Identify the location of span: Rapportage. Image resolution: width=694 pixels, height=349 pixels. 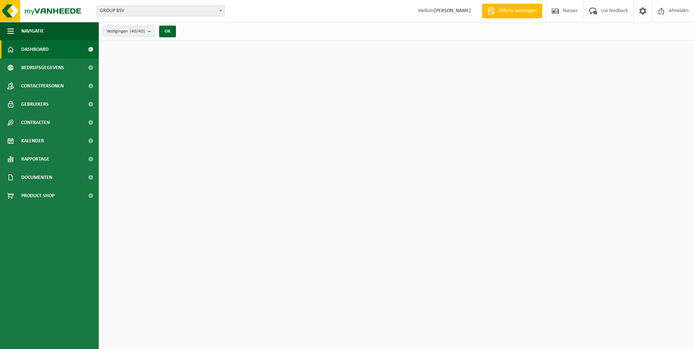
(35, 159).